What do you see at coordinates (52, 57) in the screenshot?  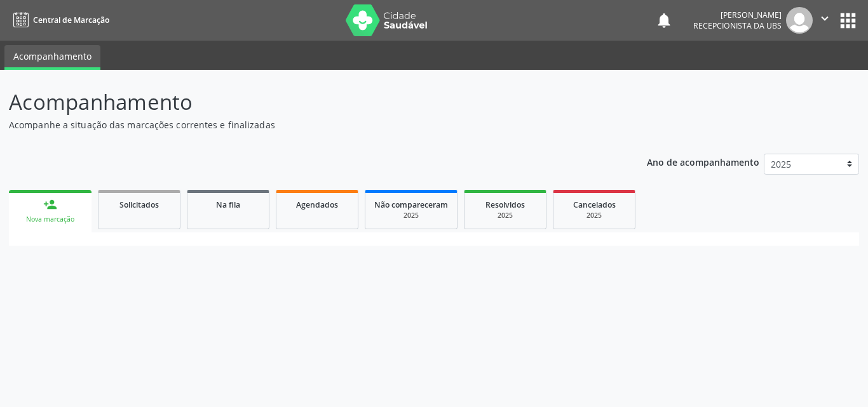 I see `a: Acompanhamento` at bounding box center [52, 57].